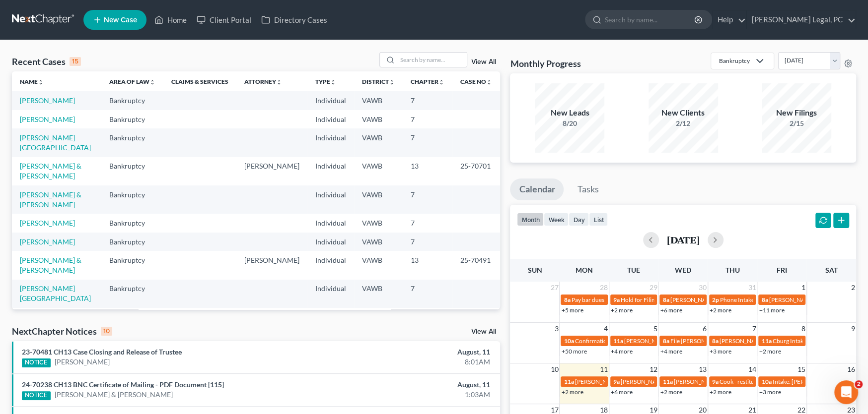 The width and height of the screenshot is (868, 414). Describe the element at coordinates (853, 288) in the screenshot. I see `span: 2` at that location.